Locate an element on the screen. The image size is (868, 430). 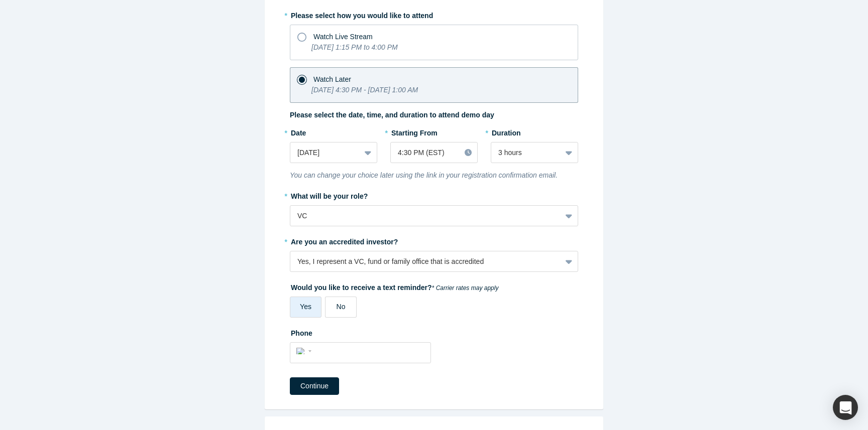
label: Would you like to receive a text reminder? is located at coordinates (434, 286).